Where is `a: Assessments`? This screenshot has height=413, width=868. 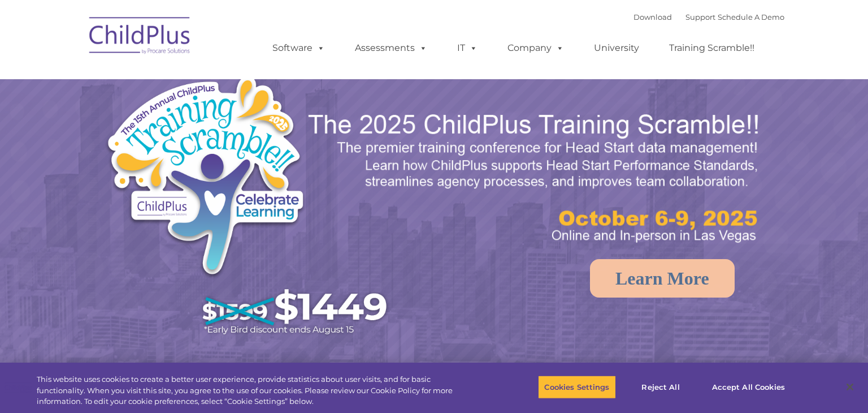 a: Assessments is located at coordinates (391, 48).